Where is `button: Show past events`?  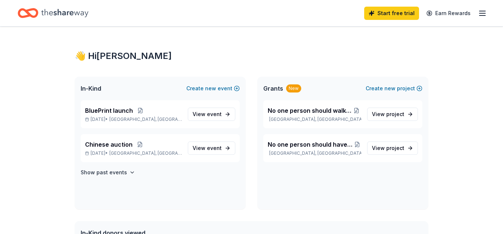
button: Show past events is located at coordinates (108, 172).